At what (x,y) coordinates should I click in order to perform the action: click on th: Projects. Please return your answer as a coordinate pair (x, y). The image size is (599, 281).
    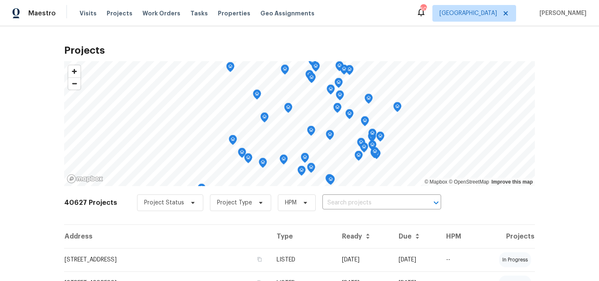
    Looking at the image, I should click on (506, 237).